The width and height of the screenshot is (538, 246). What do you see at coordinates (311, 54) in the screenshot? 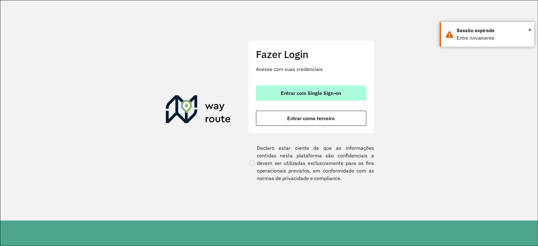
I see `h2: Fazer Login` at bounding box center [311, 54].